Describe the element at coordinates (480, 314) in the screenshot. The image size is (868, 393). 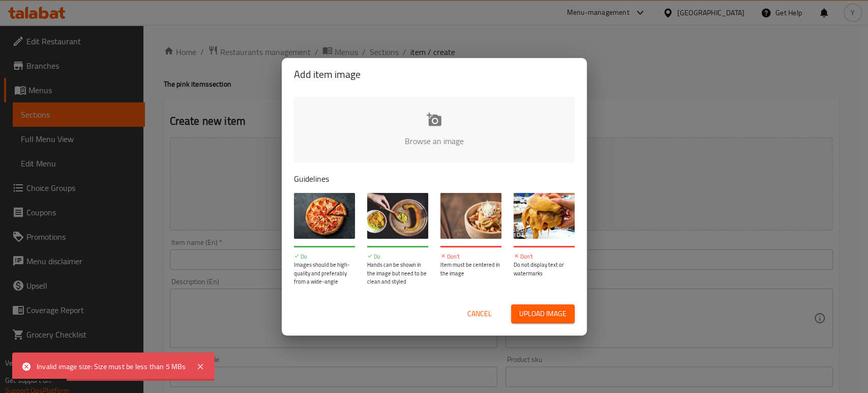
I see `span: Cancel` at that location.